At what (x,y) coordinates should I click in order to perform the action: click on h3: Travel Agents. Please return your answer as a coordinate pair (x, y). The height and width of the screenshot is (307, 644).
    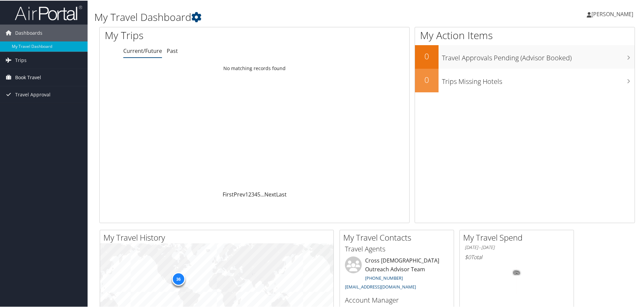
    Looking at the image, I should click on (397, 248).